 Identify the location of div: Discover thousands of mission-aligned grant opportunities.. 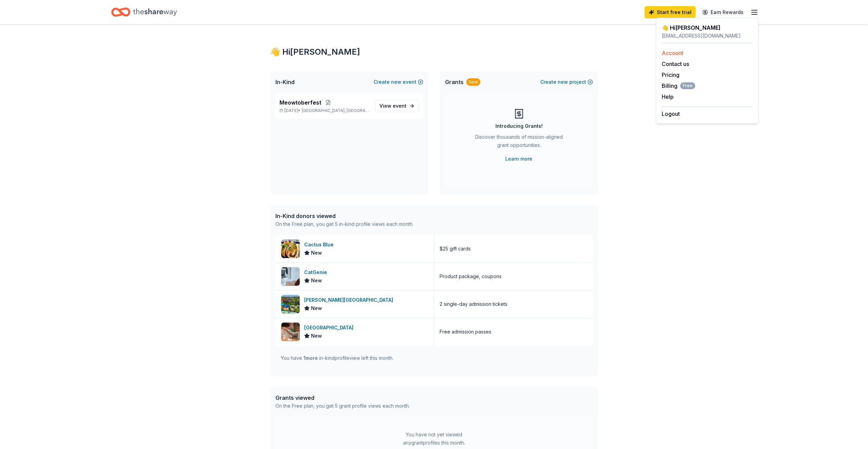
(519, 142).